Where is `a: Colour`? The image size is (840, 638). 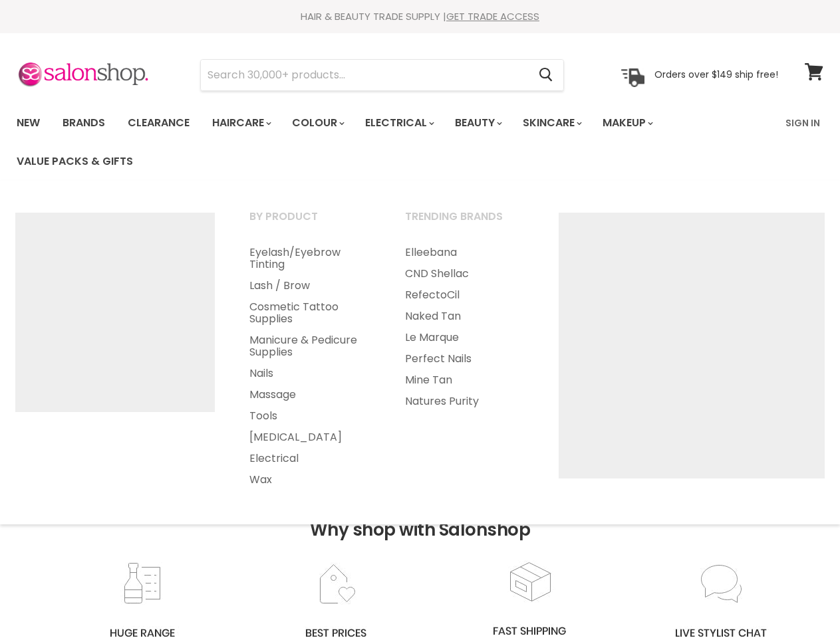
a: Colour is located at coordinates (317, 123).